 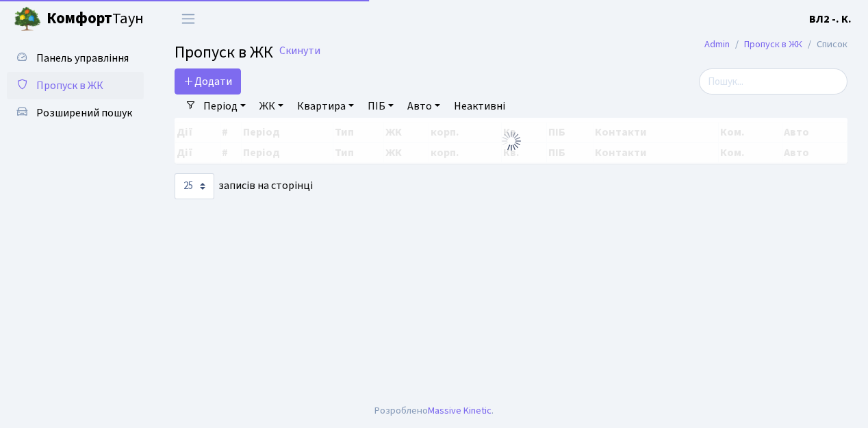 I want to click on a: Розширений пошук, so click(x=75, y=113).